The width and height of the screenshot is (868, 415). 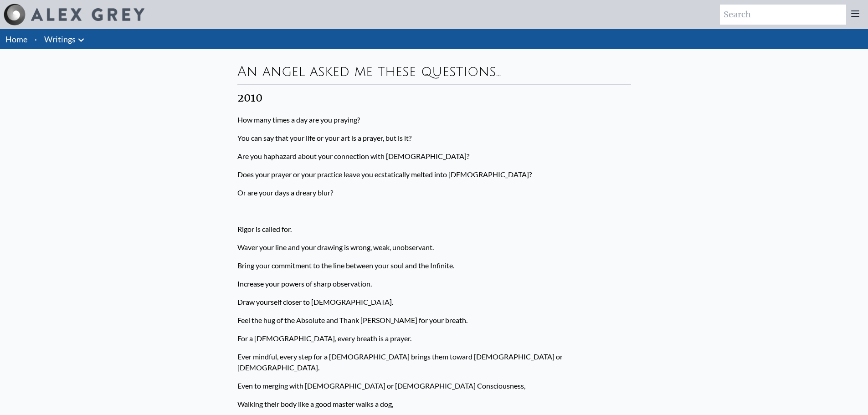 What do you see at coordinates (434, 284) in the screenshot?
I see `p: Increase your powers of sharp observation.` at bounding box center [434, 284].